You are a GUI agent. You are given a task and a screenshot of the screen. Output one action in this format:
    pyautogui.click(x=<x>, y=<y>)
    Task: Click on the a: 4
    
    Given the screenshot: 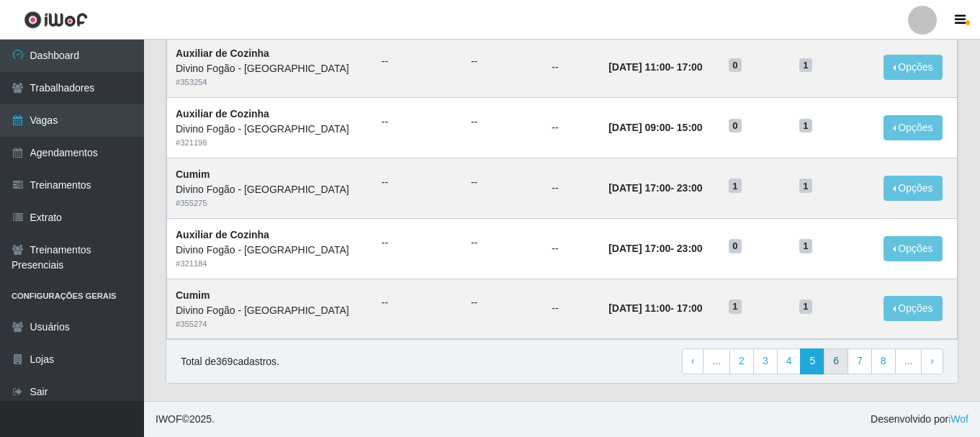 What is the action you would take?
    pyautogui.click(x=789, y=361)
    